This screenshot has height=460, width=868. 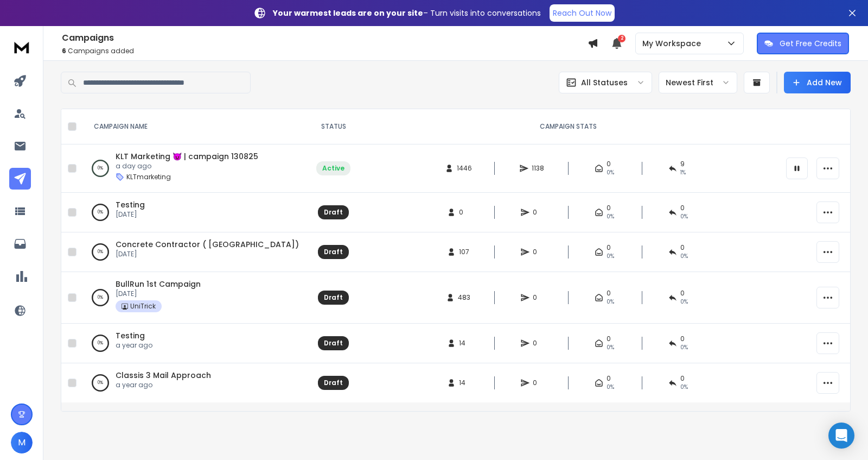 What do you see at coordinates (348, 13) in the screenshot?
I see `strong: Your warmest leads are on your site` at bounding box center [348, 13].